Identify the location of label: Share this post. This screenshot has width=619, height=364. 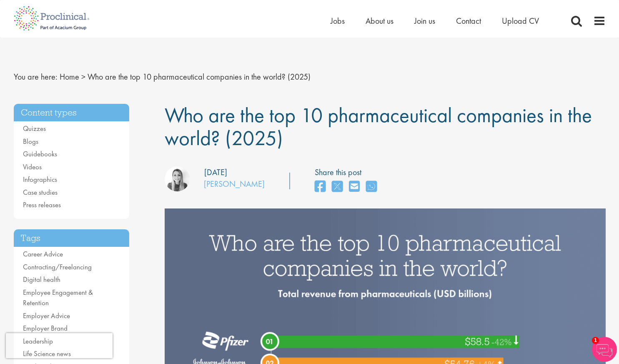
(348, 172).